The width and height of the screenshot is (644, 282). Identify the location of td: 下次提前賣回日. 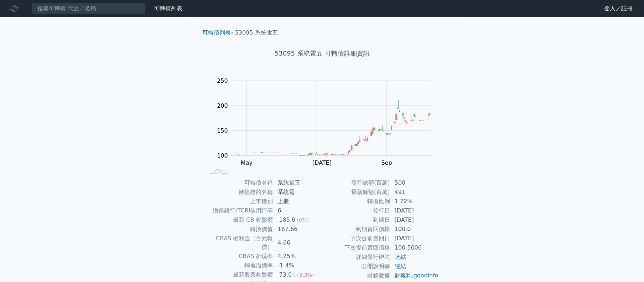
(356, 238).